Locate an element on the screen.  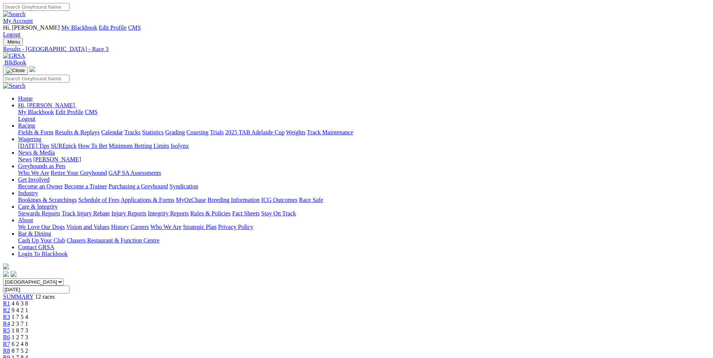
span: SUMMARY is located at coordinates (18, 297).